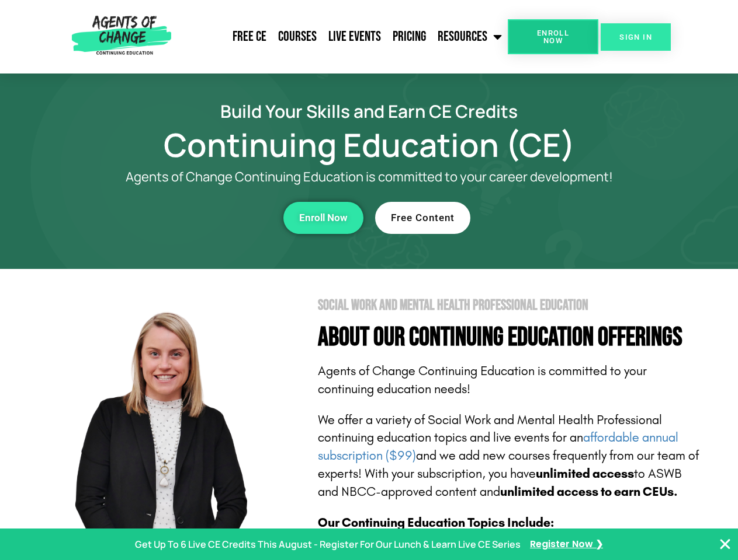  I want to click on p: Get Up To 6 Live CE Credits This August - Register For Our Lunch & Learn Live CE Series, so click(327, 545).